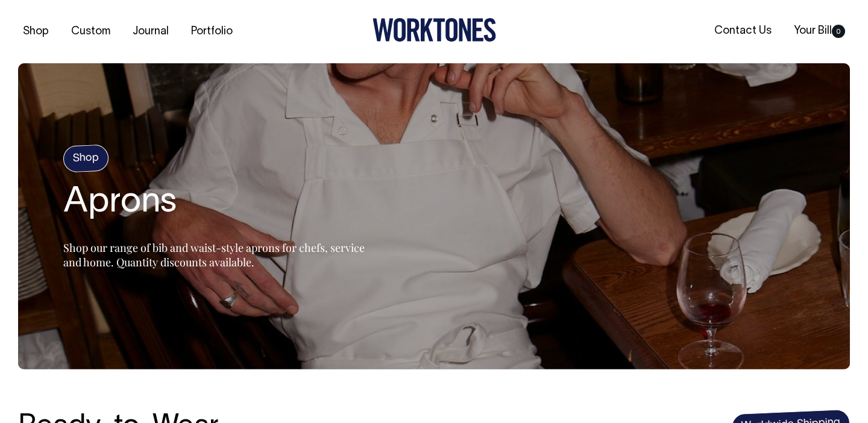 The height and width of the screenshot is (423, 868). Describe the element at coordinates (838, 32) in the screenshot. I see `span: 0` at that location.